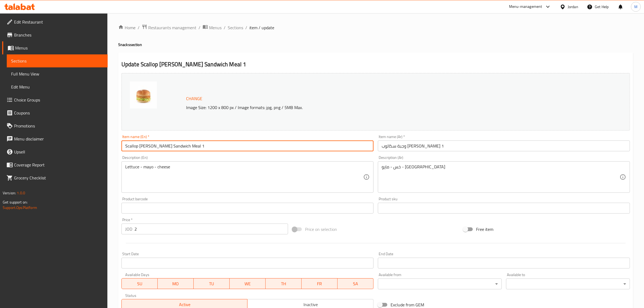 This screenshot has width=644, height=308. I want to click on span: WE, so click(247, 284).